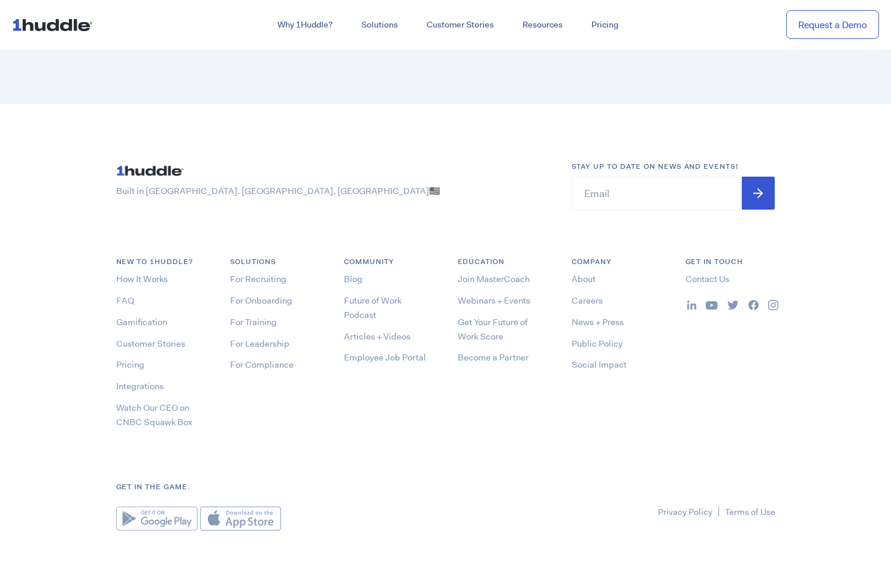 The width and height of the screenshot is (891, 588). I want to click on a: Future of Work Podcast, so click(373, 308).